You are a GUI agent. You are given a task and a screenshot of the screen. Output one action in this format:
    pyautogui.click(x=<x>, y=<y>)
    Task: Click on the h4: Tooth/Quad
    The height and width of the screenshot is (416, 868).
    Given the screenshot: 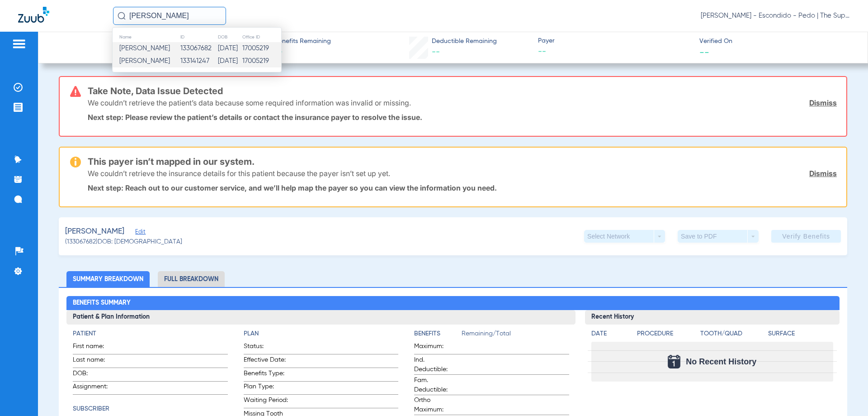 What is the action you would take?
    pyautogui.click(x=733, y=333)
    